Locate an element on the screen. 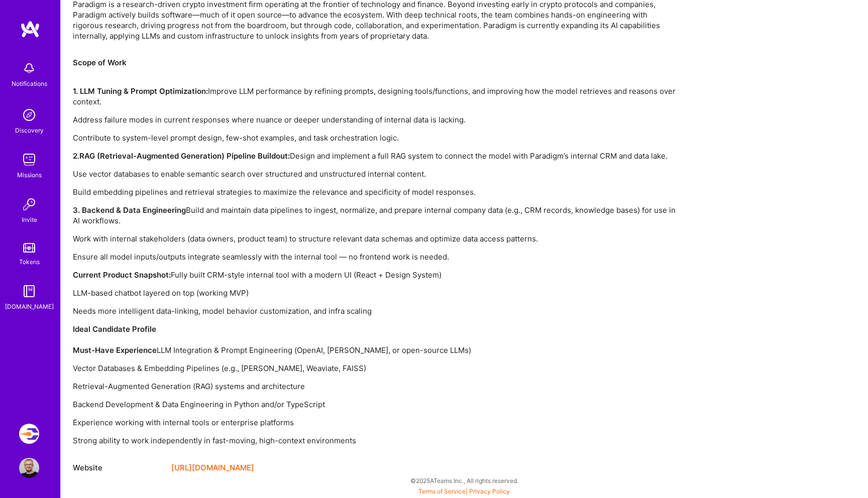 Image resolution: width=868 pixels, height=498 pixels. img: bell is located at coordinates (29, 68).